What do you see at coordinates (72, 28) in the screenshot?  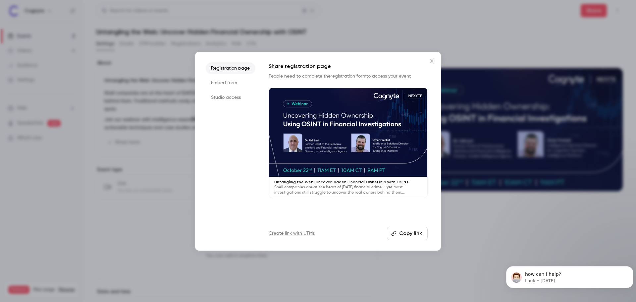 I see `p: Message from Luuk, sent 1d ago` at bounding box center [72, 28].